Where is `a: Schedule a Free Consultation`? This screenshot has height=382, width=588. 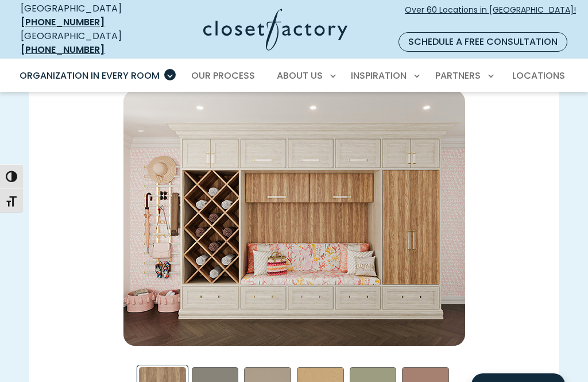 a: Schedule a Free Consultation is located at coordinates (483, 42).